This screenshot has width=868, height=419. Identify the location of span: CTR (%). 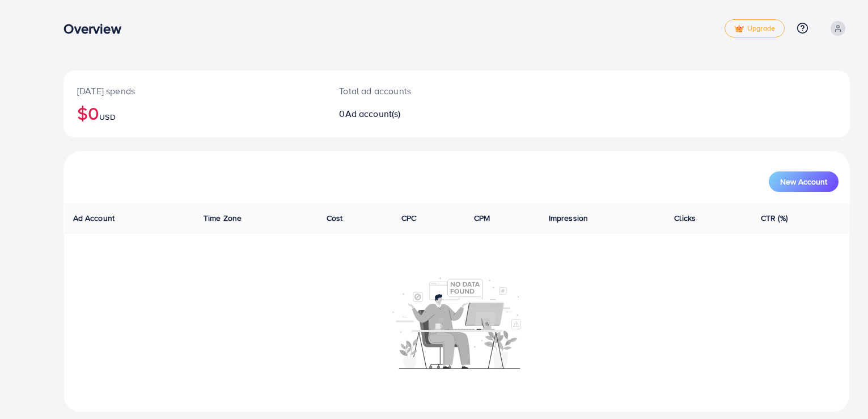
(774, 218).